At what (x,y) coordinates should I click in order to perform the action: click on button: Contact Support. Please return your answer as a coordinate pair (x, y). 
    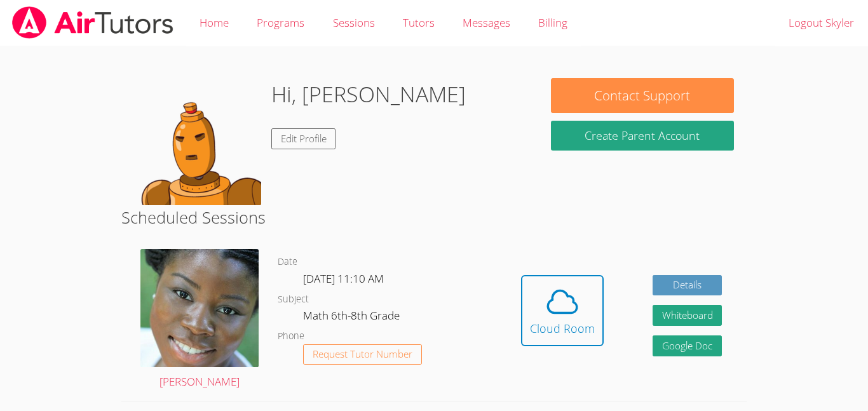
    Looking at the image, I should click on (642, 96).